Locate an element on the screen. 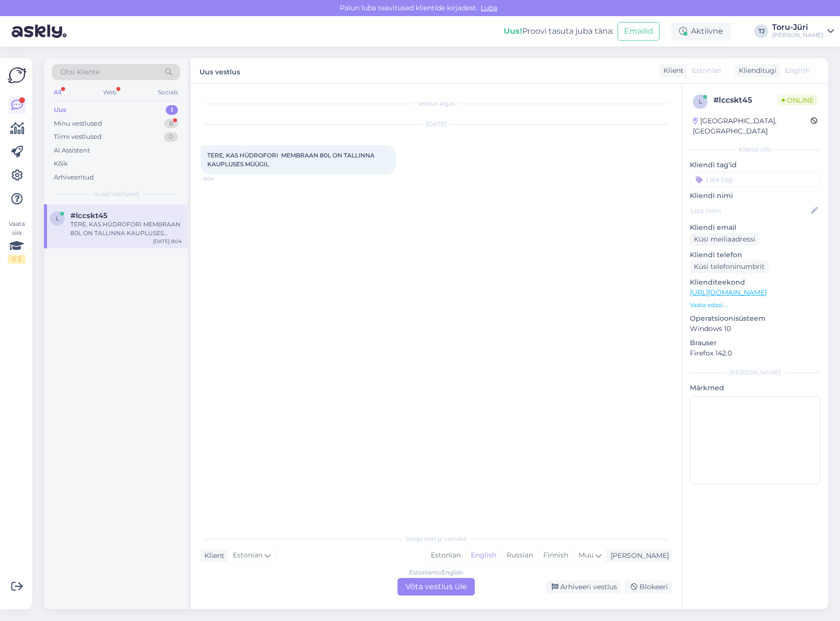  div: Russian is located at coordinates (519, 555).